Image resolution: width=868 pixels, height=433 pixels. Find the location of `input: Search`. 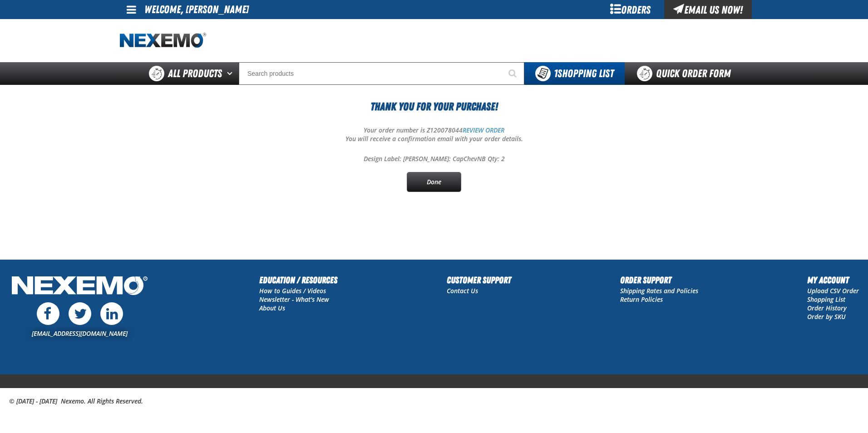

input: Search is located at coordinates (381, 73).